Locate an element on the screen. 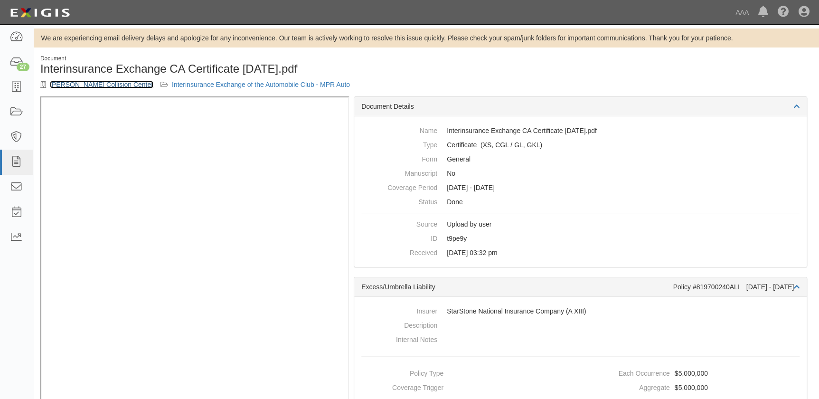  div: Excess/Umbrella Liability is located at coordinates (517, 287).